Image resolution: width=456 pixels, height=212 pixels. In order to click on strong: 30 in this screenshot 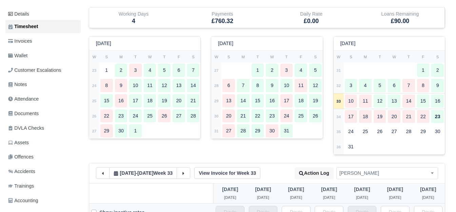, I will do `click(216, 116)`.